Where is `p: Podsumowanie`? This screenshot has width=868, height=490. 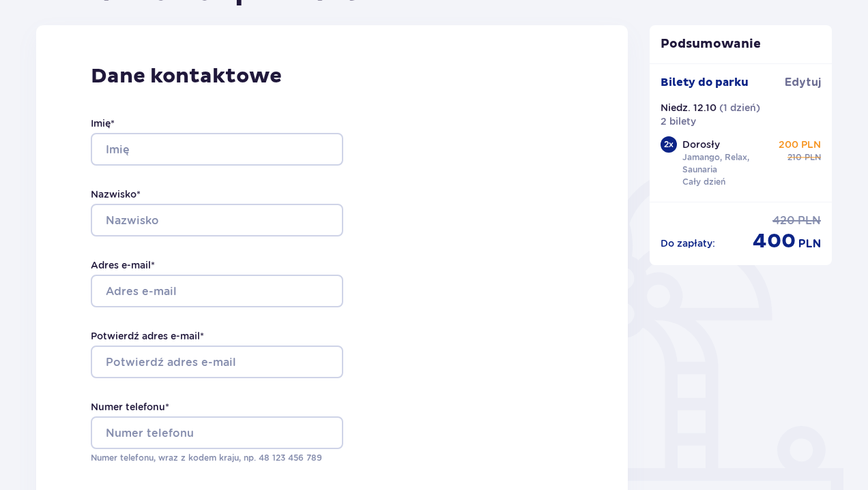 p: Podsumowanie is located at coordinates (741, 45).